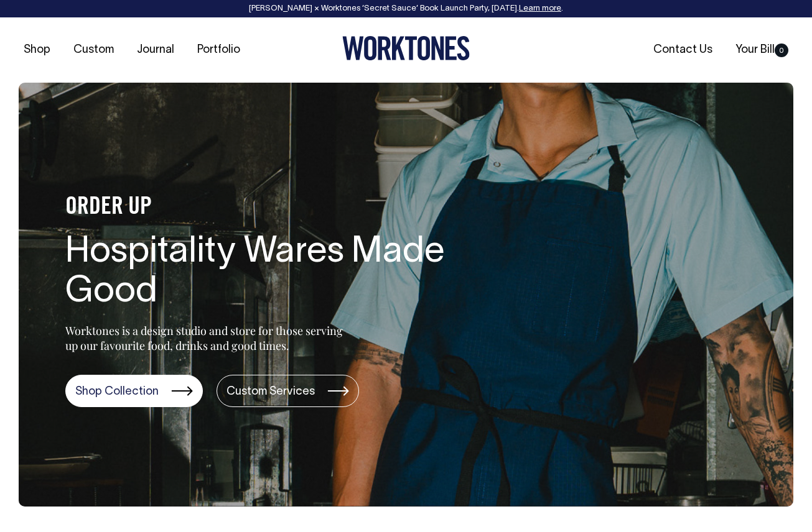 This screenshot has width=812, height=532. I want to click on a: Contact Us, so click(683, 50).